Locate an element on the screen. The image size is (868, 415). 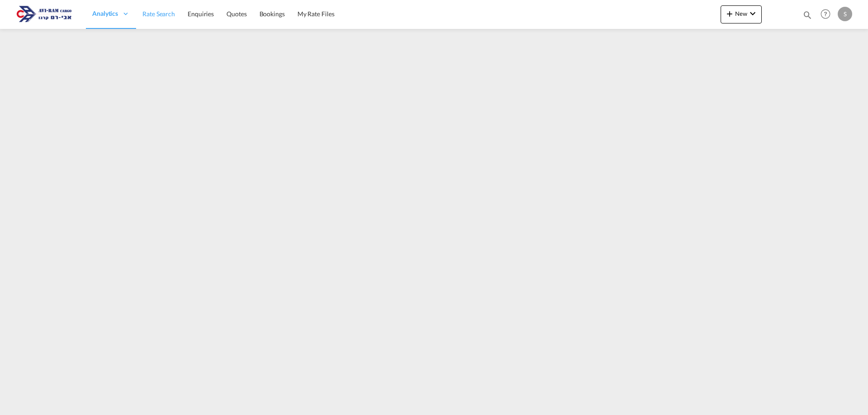
md-icon: icon-chevron-down is located at coordinates (752, 13).